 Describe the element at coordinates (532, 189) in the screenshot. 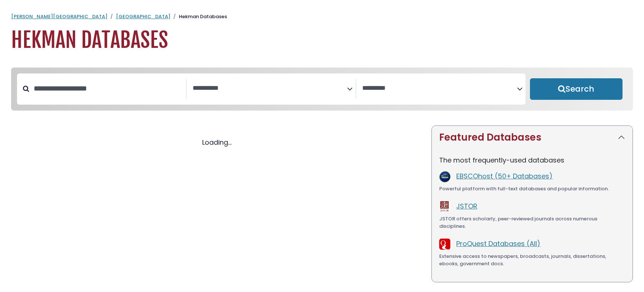

I see `div: Powerful platform with full-text databases and popular information.` at that location.